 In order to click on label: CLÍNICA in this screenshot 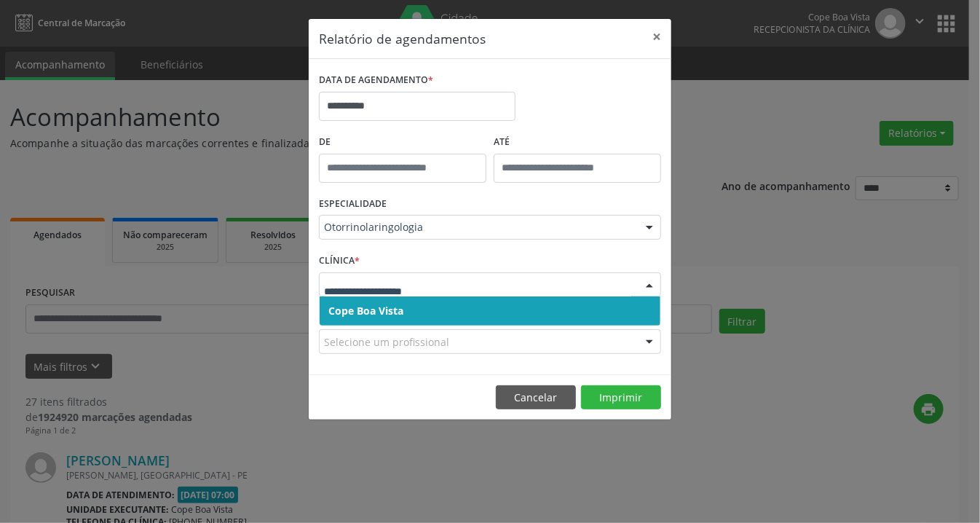, I will do `click(339, 261)`.